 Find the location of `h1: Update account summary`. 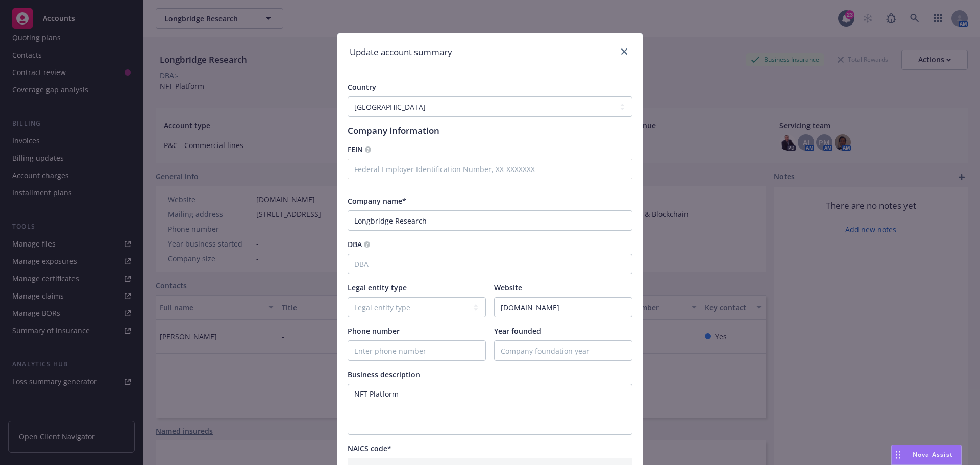

h1: Update account summary is located at coordinates (401, 52).